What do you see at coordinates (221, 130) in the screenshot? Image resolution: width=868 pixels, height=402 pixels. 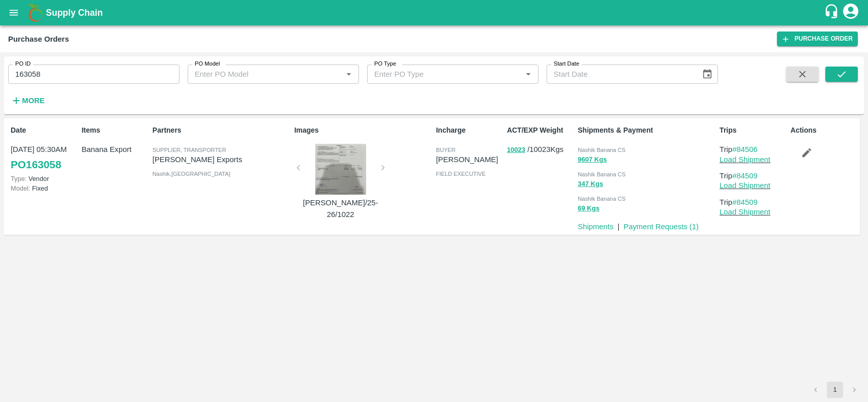 I see `p: Partners` at bounding box center [221, 130].